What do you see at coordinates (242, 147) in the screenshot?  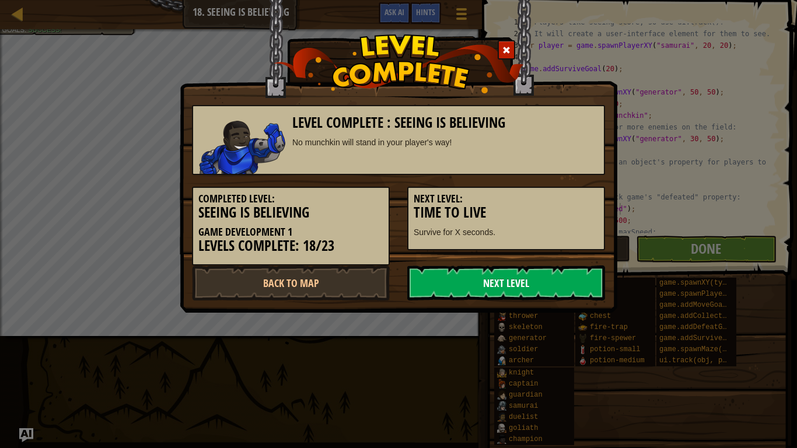 I see `img: stalwart.png` at bounding box center [242, 147].